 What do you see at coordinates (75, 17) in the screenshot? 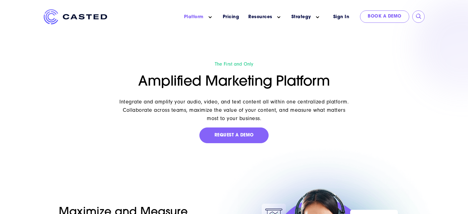
I see `img: Casted_Logo_Horizontal_FullColor_PUR_BLUE` at bounding box center [75, 17].